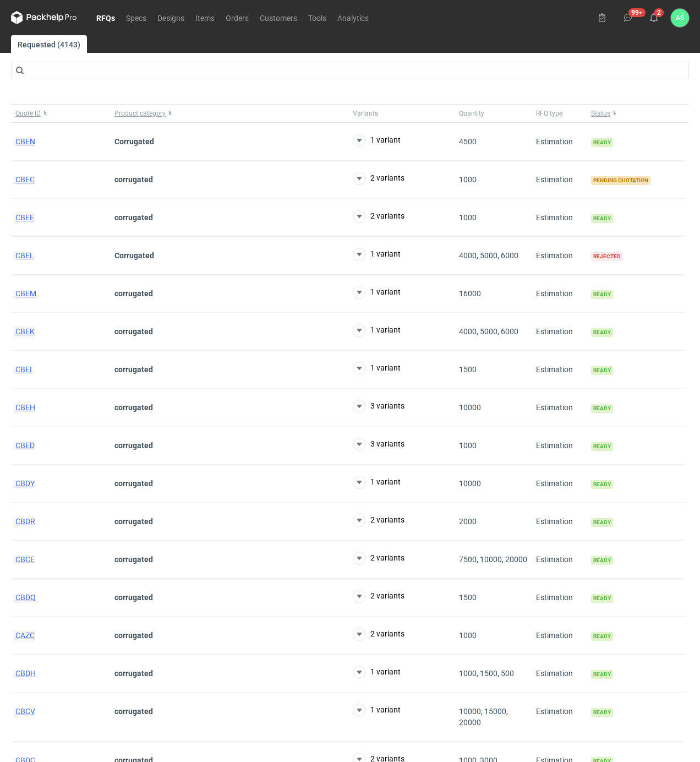 This screenshot has height=762, width=700. Describe the element at coordinates (25, 712) in the screenshot. I see `a: CBCV` at that location.